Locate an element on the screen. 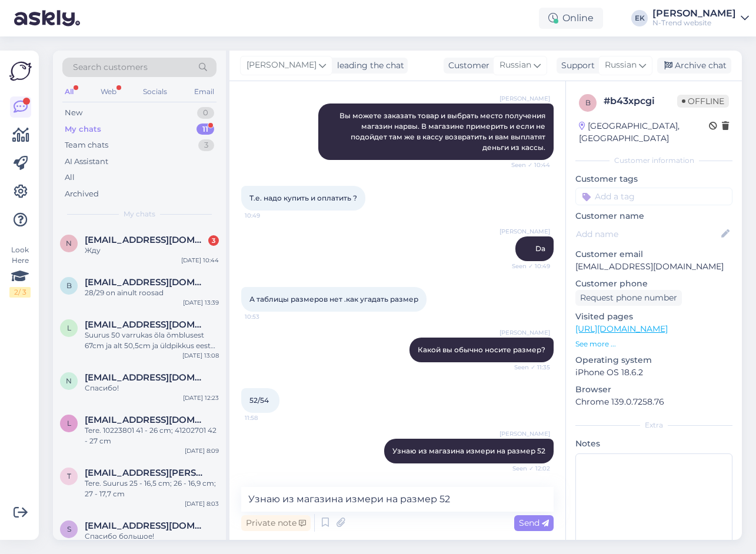 The width and height of the screenshot is (756, 554). div: My chats is located at coordinates (83, 129).